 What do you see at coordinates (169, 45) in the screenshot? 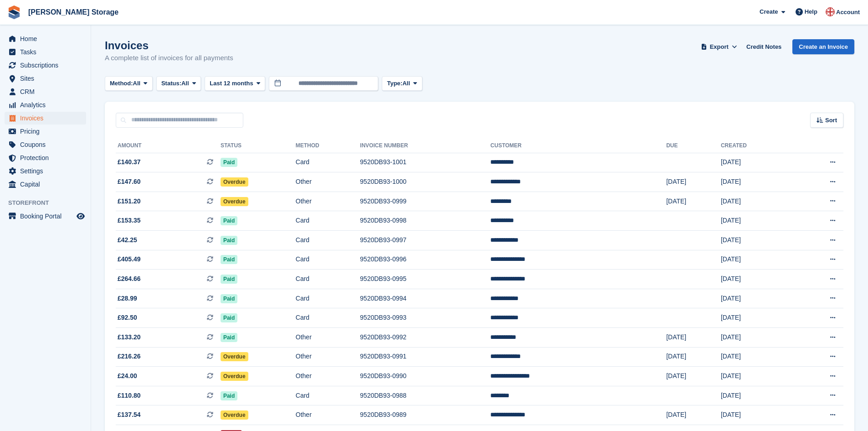
I see `h1: Invoices` at bounding box center [169, 45].